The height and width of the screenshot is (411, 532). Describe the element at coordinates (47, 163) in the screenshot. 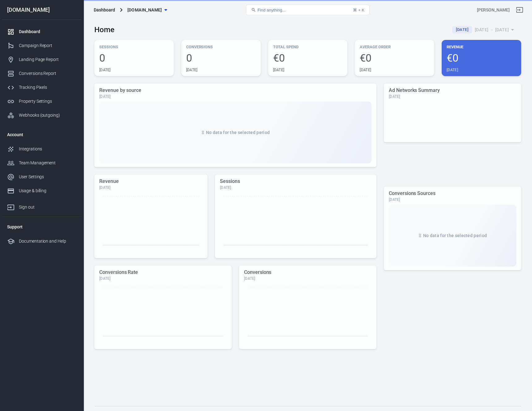

I see `div: Team Management` at that location.